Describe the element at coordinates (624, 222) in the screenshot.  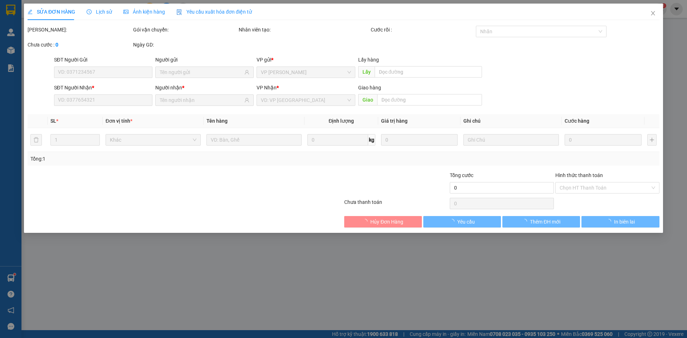
I see `span: In biên lai` at that location.